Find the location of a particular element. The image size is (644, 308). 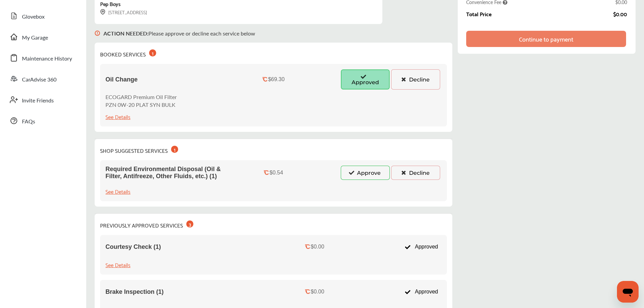

div: PREVIOUSLY APPROVED SERVICES is located at coordinates (147, 224).